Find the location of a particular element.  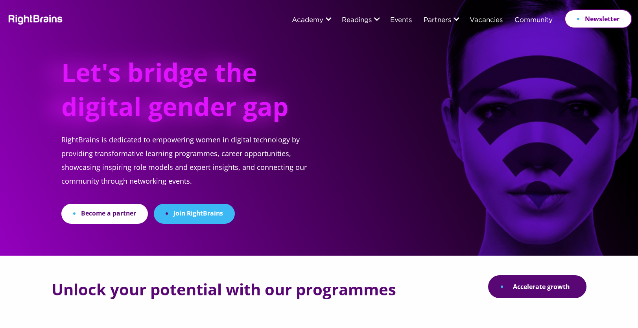

a: Partners is located at coordinates (437, 20).